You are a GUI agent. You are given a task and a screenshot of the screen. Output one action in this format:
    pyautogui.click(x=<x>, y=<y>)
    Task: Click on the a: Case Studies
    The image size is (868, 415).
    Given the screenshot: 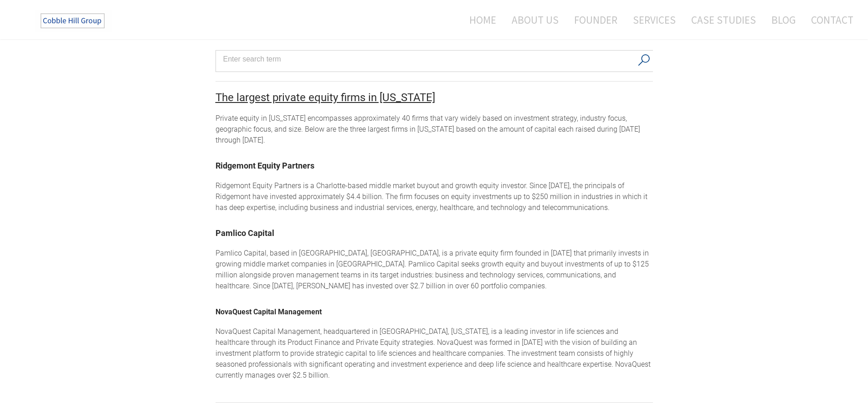 What is the action you would take?
    pyautogui.click(x=724, y=20)
    